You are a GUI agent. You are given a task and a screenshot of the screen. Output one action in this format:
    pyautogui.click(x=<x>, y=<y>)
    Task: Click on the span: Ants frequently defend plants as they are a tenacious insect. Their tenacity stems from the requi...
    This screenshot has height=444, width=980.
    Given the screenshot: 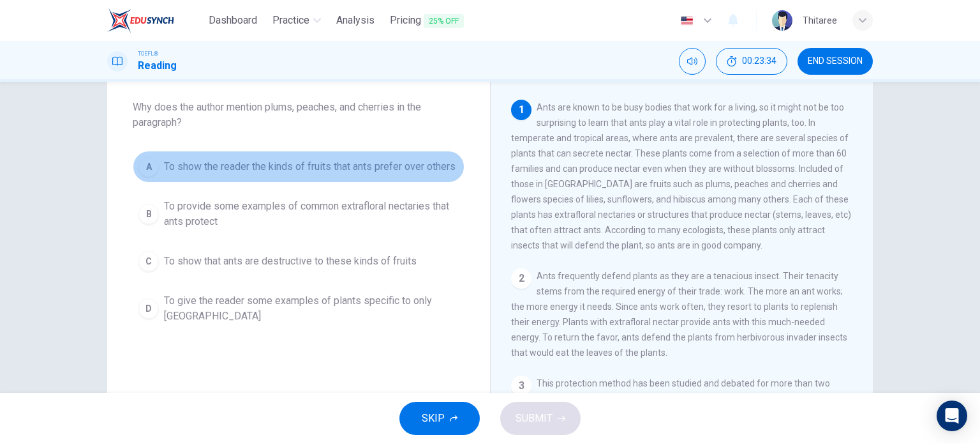 What is the action you would take?
    pyautogui.click(x=679, y=314)
    